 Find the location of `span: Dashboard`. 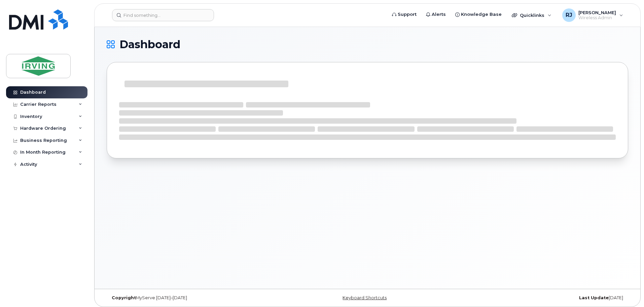

span: Dashboard is located at coordinates (150, 44).